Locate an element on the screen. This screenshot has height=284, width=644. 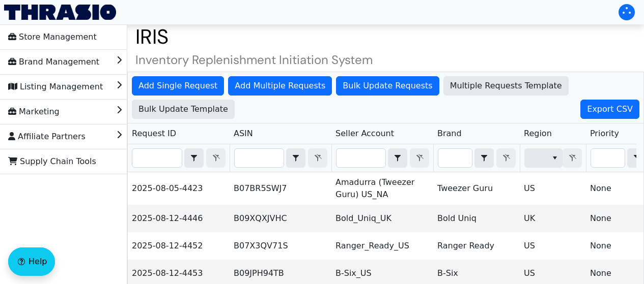
span: Affiliate Partners is located at coordinates (47, 137).